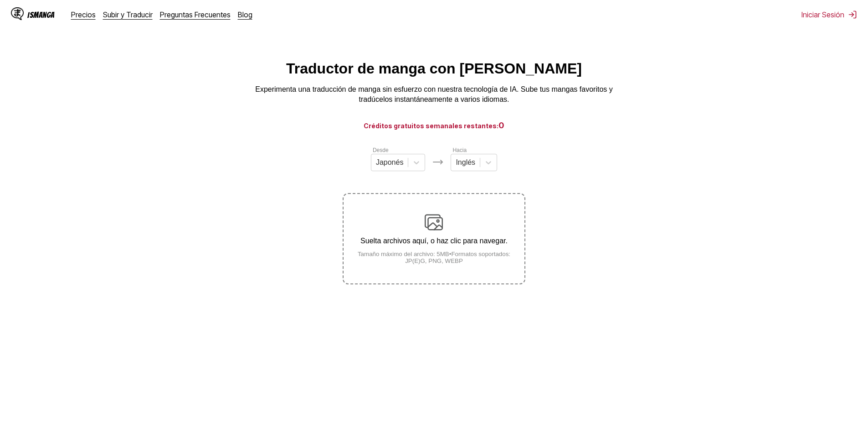  Describe the element at coordinates (245, 14) in the screenshot. I see `a: Blog` at that location.